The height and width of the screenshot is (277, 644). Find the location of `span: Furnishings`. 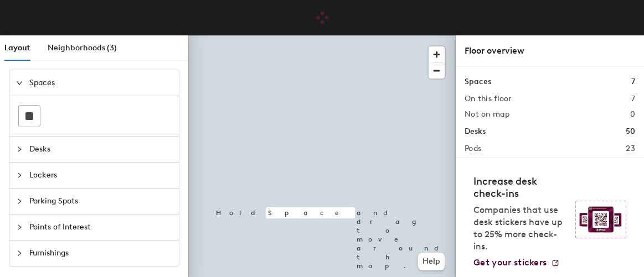

span: Furnishings is located at coordinates (101, 253).